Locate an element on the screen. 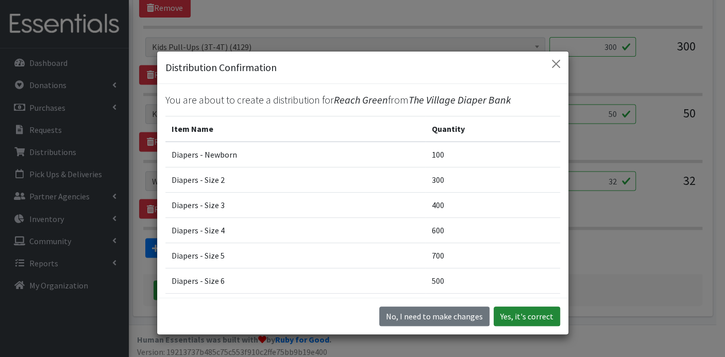  td: Diapers - Size 6 is located at coordinates (296, 280).